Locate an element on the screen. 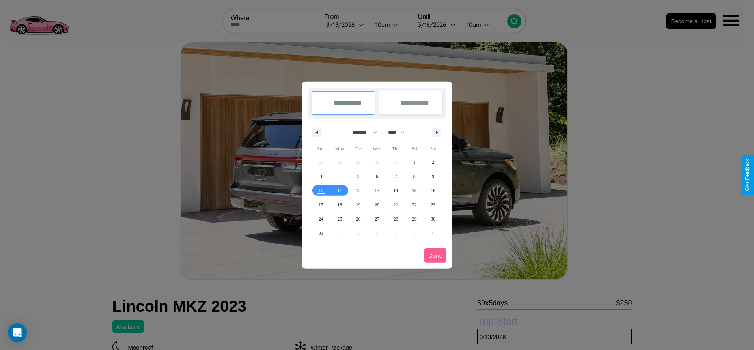 The height and width of the screenshot is (350, 754). span: 8 is located at coordinates (415, 176).